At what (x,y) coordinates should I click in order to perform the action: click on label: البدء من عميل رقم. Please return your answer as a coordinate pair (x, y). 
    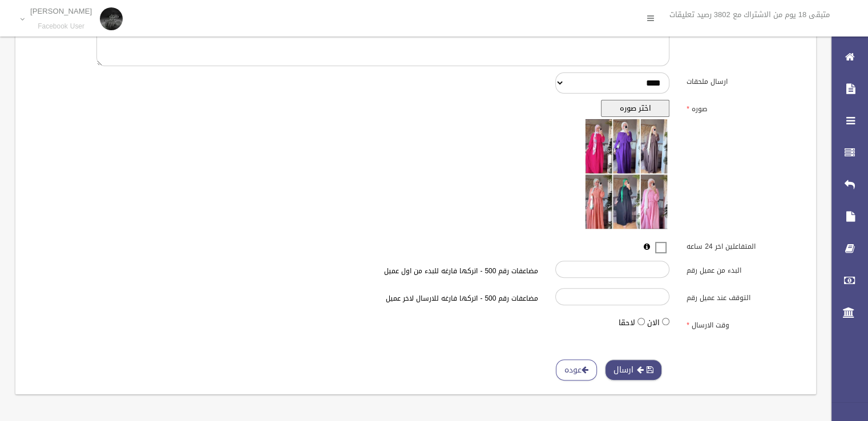
    Looking at the image, I should click on (743, 269).